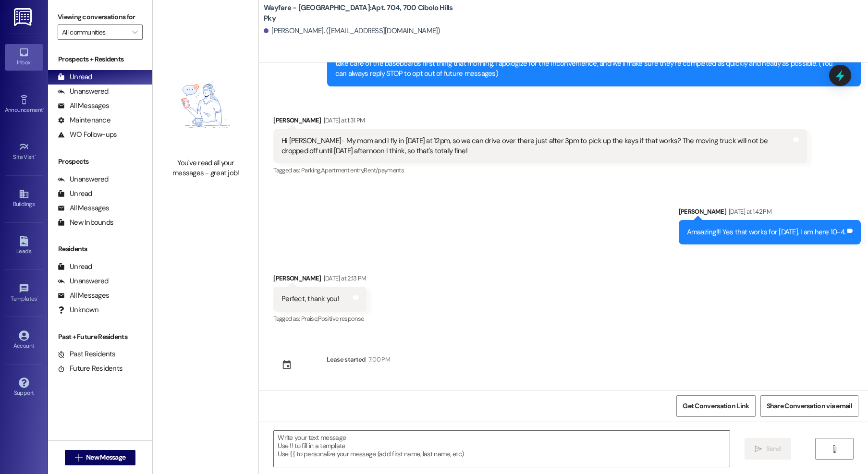 The width and height of the screenshot is (868, 474). I want to click on input: All communities, so click(95, 32).